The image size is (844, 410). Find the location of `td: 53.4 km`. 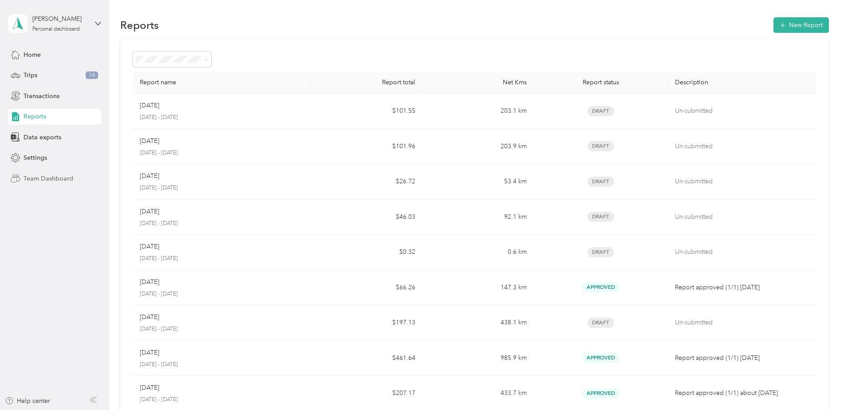

td: 53.4 km is located at coordinates (478, 182).